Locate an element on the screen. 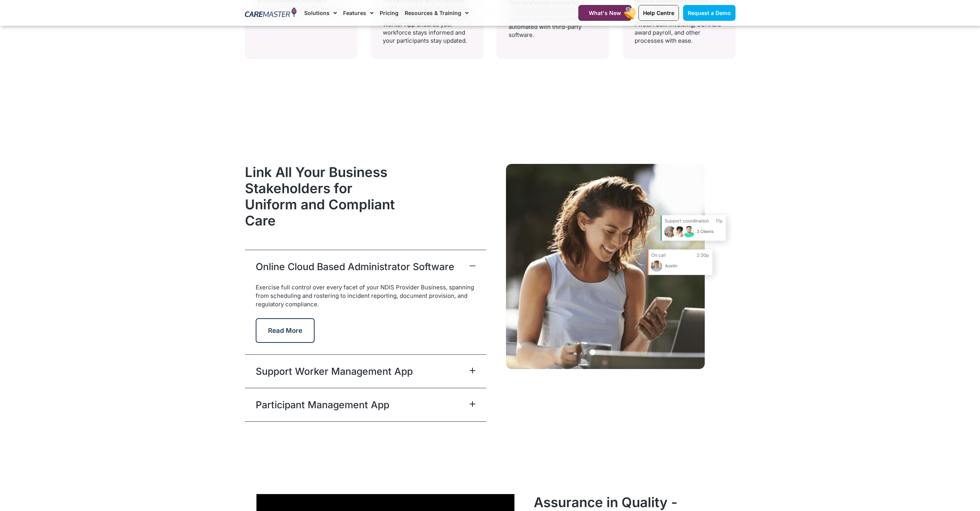  img: A CareMaster NDIS Participant checks out the support list available through the NDIS Participant ... is located at coordinates (621, 266).